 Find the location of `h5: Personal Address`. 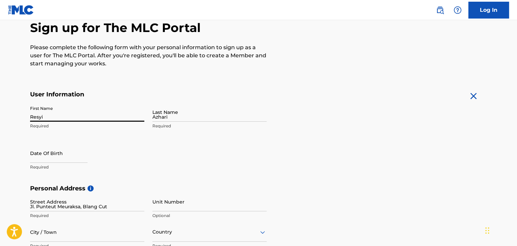

h5: Personal Address is located at coordinates (258, 189).